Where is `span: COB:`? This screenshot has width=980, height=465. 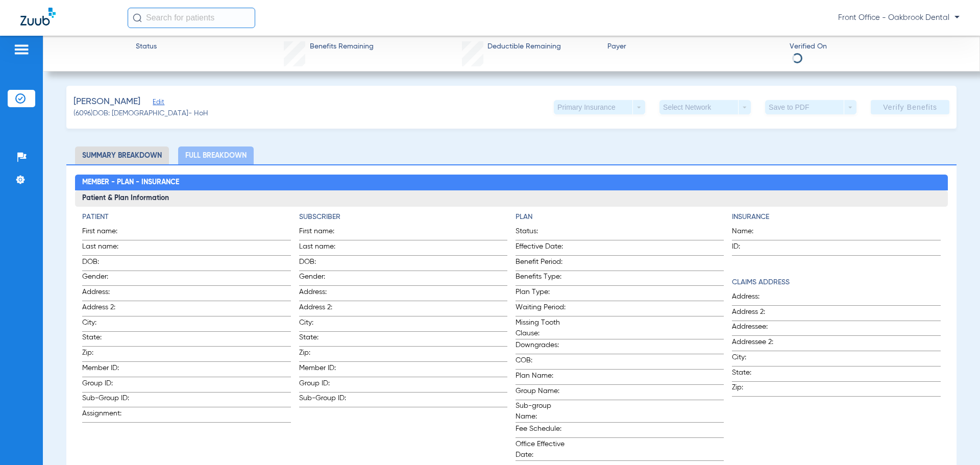
span: COB: is located at coordinates (541, 362).